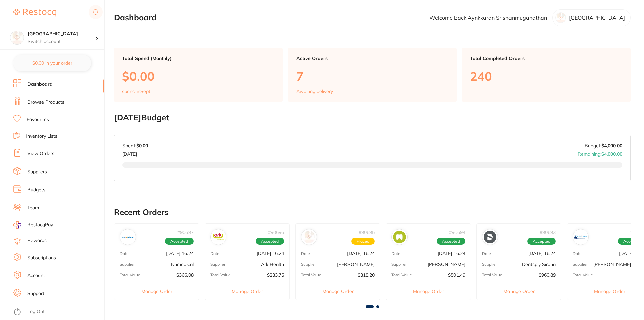 The image size is (644, 320). I want to click on p: Total Spend (Monthly), so click(198, 58).